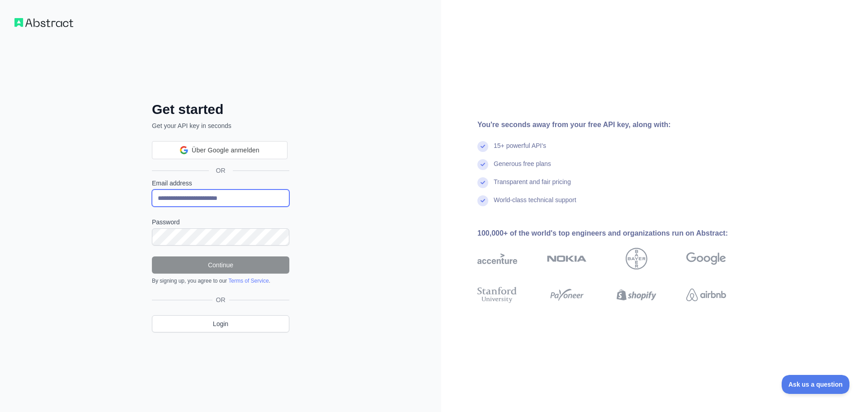  I want to click on img: nokia, so click(567, 259).